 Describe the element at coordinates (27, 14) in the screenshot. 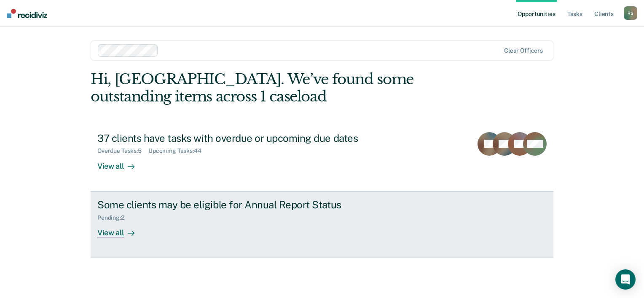

I see `img: Recidiviz` at that location.